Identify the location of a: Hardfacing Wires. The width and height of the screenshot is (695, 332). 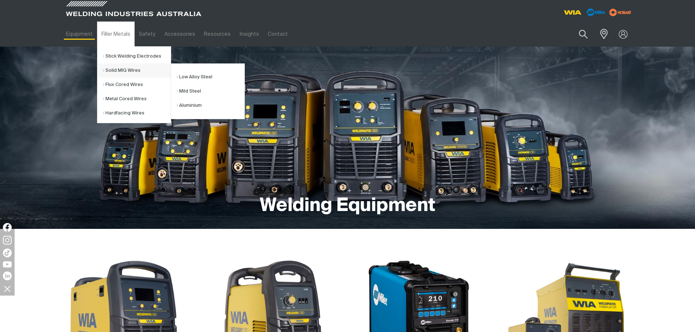
(137, 113).